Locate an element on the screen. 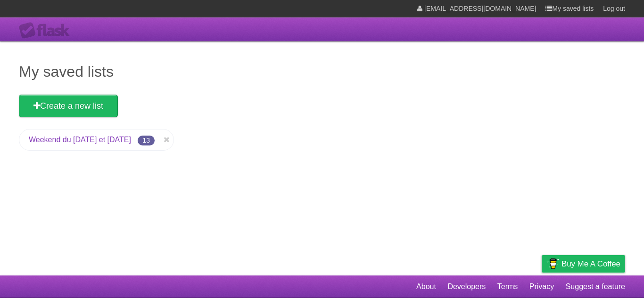 This screenshot has height=298, width=644. a: Terms is located at coordinates (507, 287).